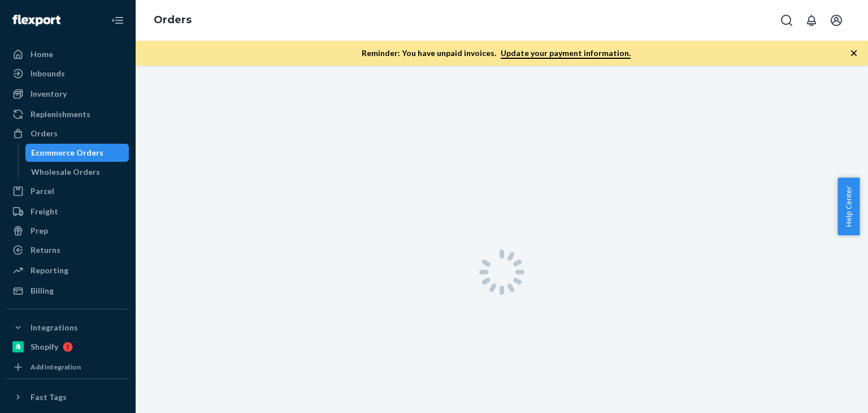 This screenshot has width=868, height=413. Describe the element at coordinates (68, 290) in the screenshot. I see `a: Billing` at that location.